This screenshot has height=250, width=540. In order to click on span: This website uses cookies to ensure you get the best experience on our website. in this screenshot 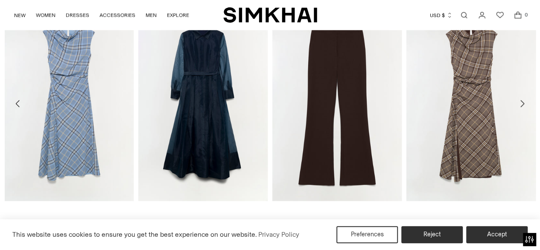, I will do `click(134, 234)`.